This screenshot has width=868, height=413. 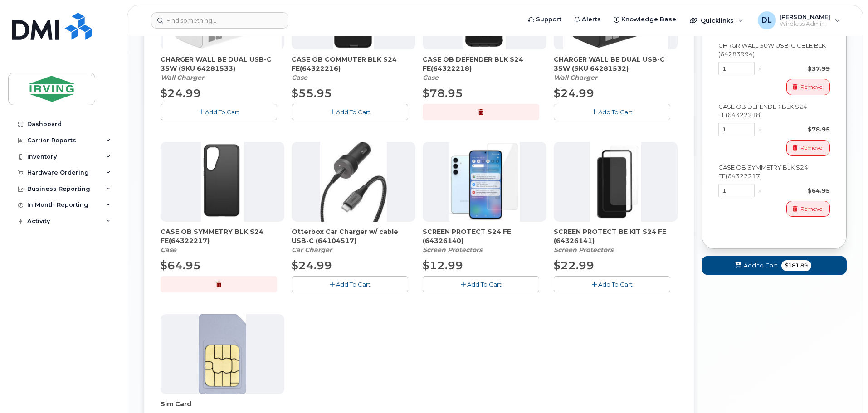 I want to click on img: image003.png, so click(x=616, y=182).